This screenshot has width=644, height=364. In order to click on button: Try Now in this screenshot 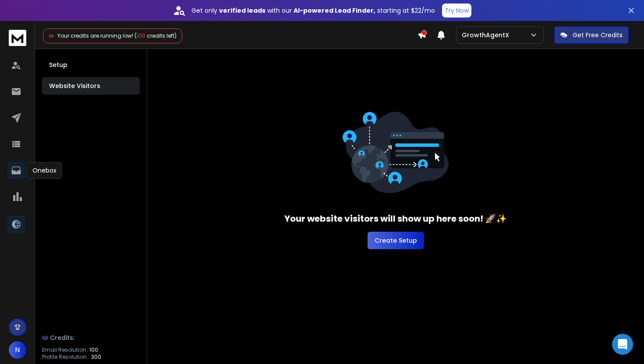, I will do `click(457, 11)`.